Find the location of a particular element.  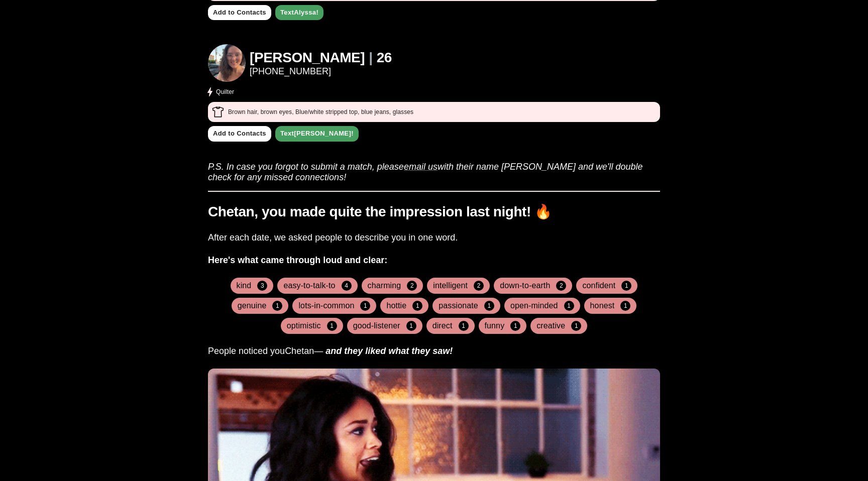

a: TextAlyssa! is located at coordinates (300, 13).